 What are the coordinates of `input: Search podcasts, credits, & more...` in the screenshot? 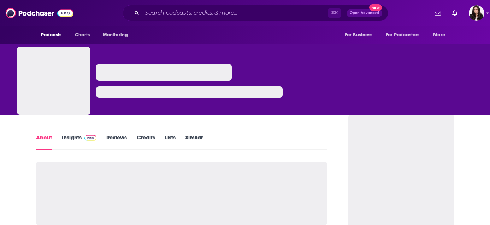 It's located at (235, 13).